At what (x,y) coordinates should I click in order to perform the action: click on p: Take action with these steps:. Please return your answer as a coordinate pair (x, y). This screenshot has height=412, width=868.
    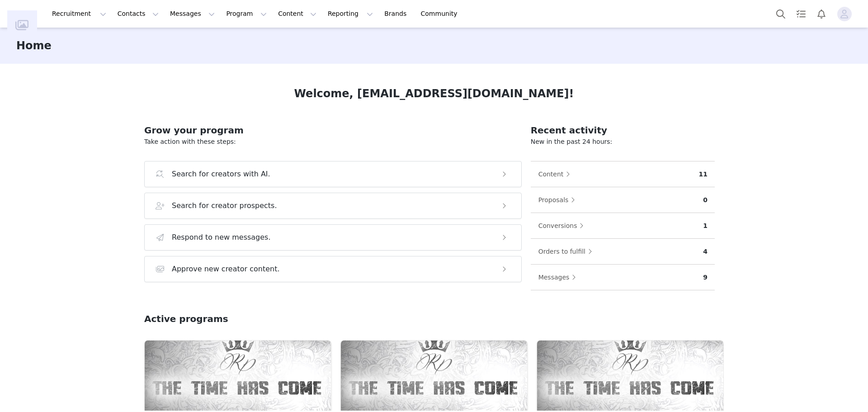
    Looking at the image, I should click on (333, 141).